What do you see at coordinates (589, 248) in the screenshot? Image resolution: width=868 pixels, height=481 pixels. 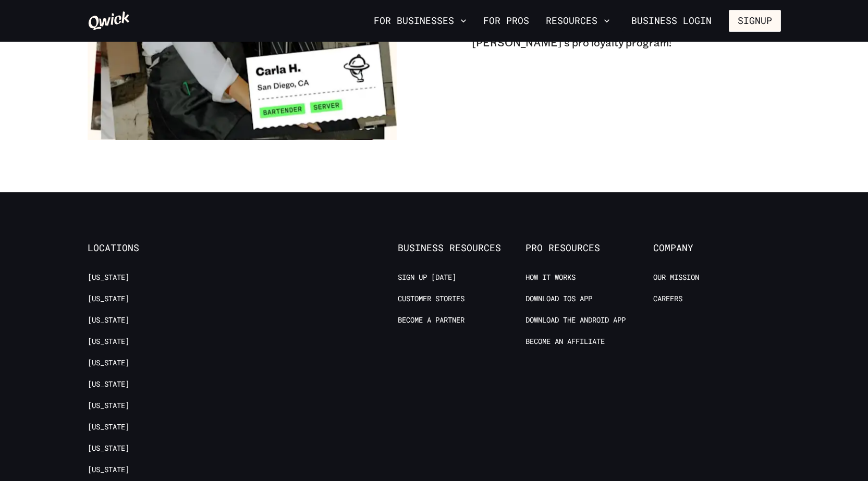 I see `span: Pro Resources` at bounding box center [589, 248].